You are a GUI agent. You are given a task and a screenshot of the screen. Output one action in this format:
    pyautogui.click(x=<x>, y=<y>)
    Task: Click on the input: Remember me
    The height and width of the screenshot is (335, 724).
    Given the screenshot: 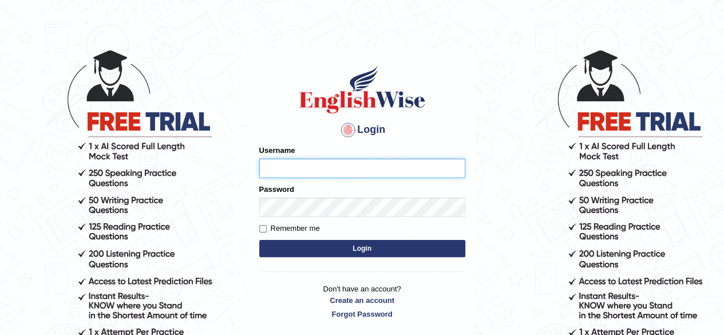 What is the action you would take?
    pyautogui.click(x=263, y=228)
    